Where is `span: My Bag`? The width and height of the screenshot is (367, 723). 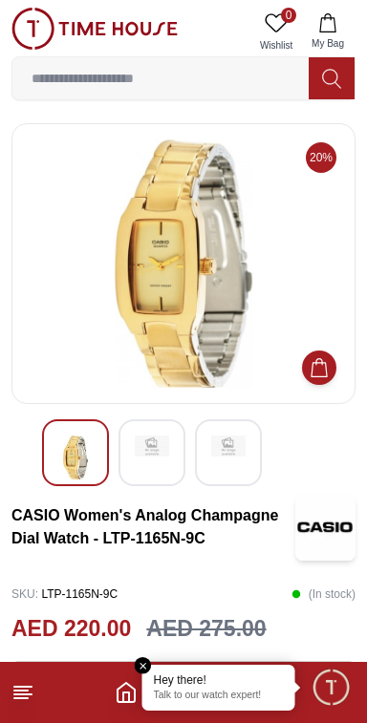 span: My Bag is located at coordinates (328, 43).